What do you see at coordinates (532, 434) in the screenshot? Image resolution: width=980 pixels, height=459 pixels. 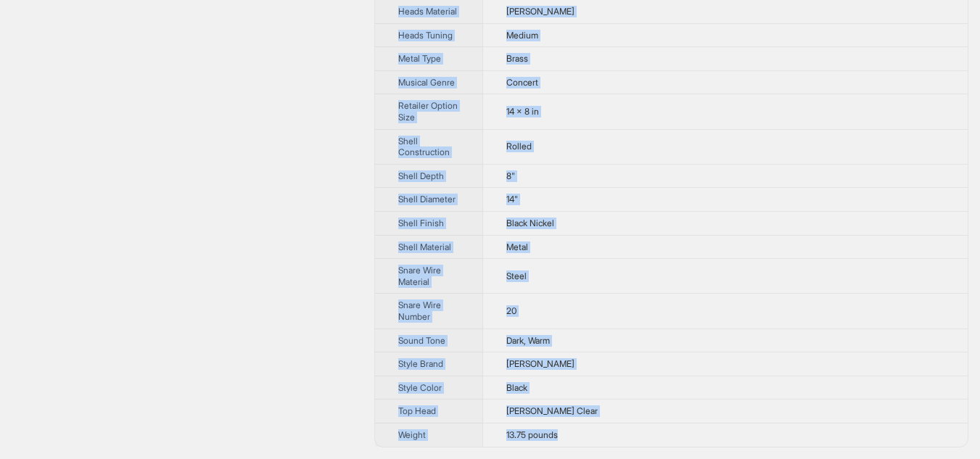 I see `span: 13.75 pounds` at bounding box center [532, 434].